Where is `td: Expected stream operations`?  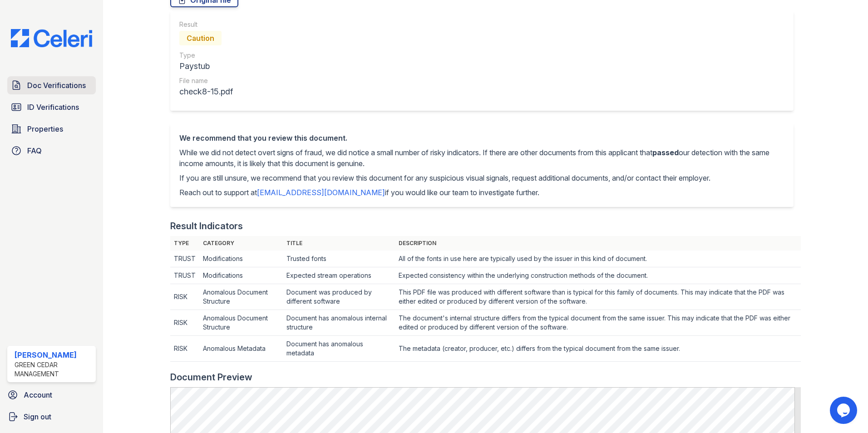 td: Expected stream operations is located at coordinates (339, 276).